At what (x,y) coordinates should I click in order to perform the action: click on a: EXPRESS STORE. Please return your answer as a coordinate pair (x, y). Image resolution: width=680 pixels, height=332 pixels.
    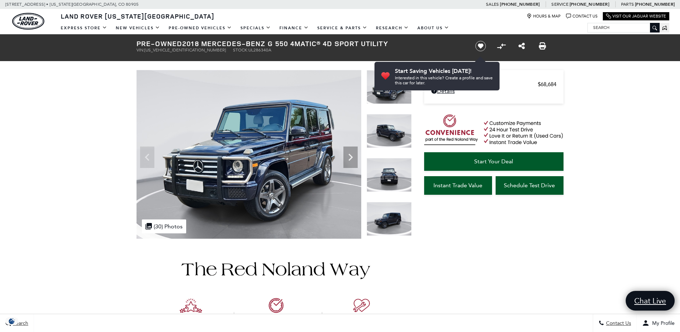
    Looking at the image, I should click on (84, 28).